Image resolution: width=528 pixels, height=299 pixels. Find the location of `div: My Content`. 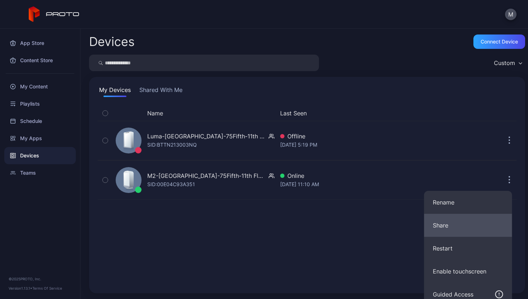

div: My Content is located at coordinates (40, 87).